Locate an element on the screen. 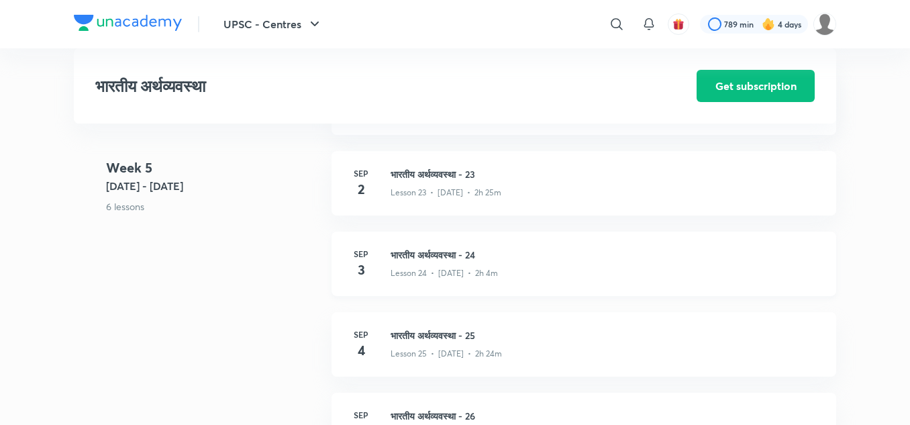  img: amit tripathi is located at coordinates (825, 24).